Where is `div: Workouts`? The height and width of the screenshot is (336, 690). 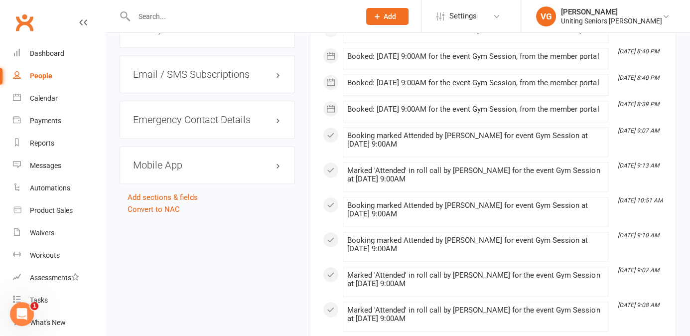
div: Workouts is located at coordinates (45, 255).